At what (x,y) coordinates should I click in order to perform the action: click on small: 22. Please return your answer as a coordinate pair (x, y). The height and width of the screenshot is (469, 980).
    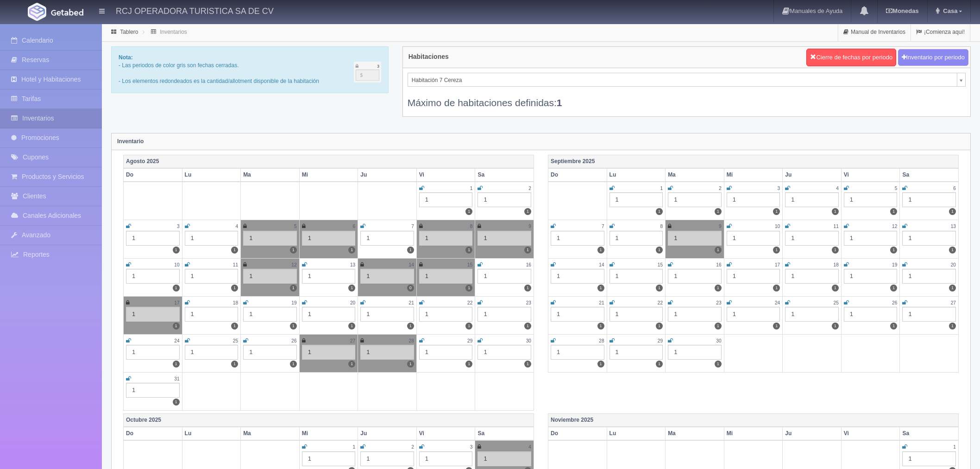
    Looking at the image, I should click on (469, 303).